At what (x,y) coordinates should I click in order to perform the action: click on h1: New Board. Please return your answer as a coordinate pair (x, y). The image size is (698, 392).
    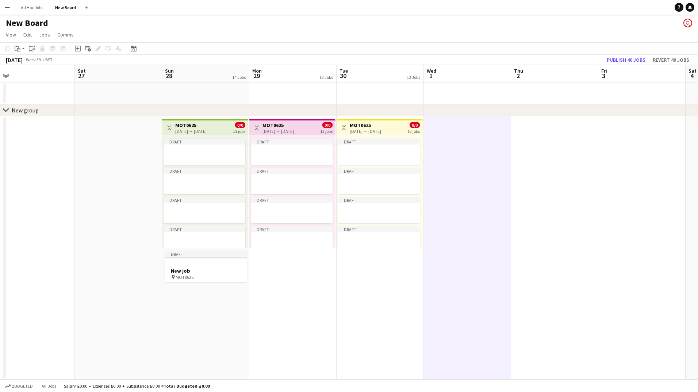
    Looking at the image, I should click on (27, 23).